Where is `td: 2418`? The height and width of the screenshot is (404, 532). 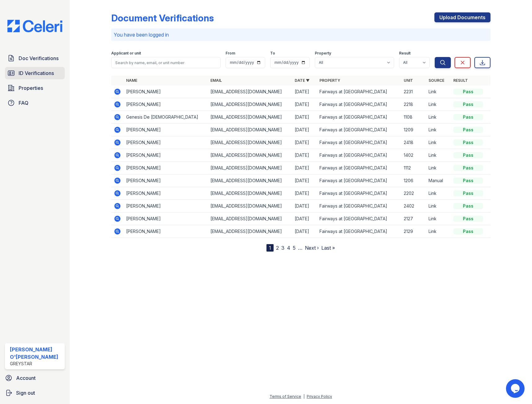 td: 2418 is located at coordinates (413, 143).